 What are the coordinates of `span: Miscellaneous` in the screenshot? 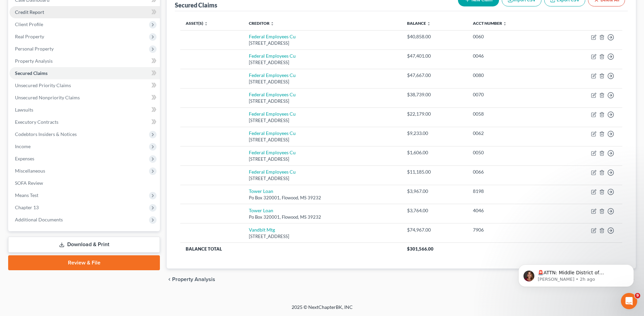 It's located at (30, 170).